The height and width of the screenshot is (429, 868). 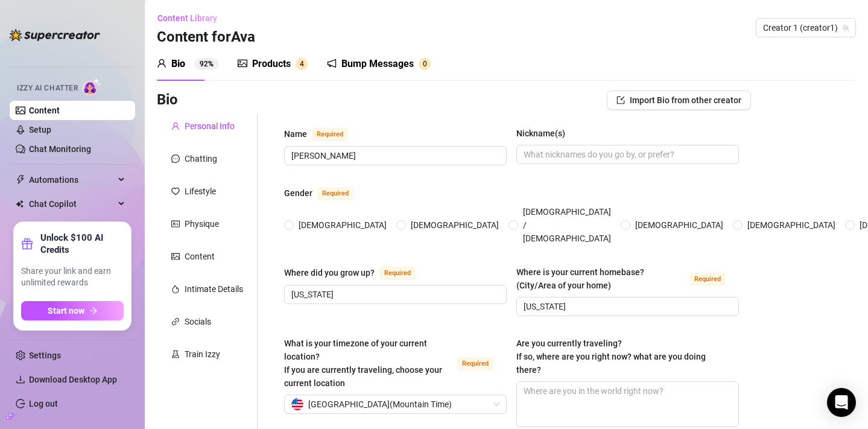 What do you see at coordinates (200, 191) in the screenshot?
I see `div: Lifestyle` at bounding box center [200, 191].